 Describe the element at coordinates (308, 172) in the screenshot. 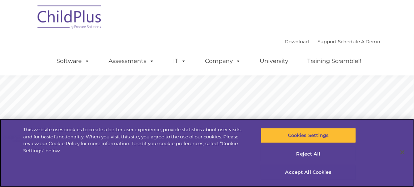

I see `button: Accept All Cookies` at that location.